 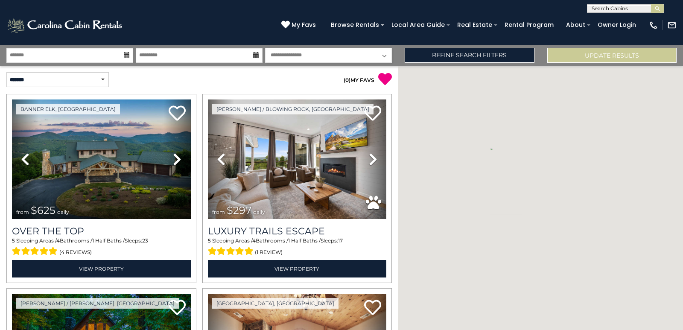 What do you see at coordinates (101, 231) in the screenshot?
I see `h3: Over The Top` at bounding box center [101, 231].